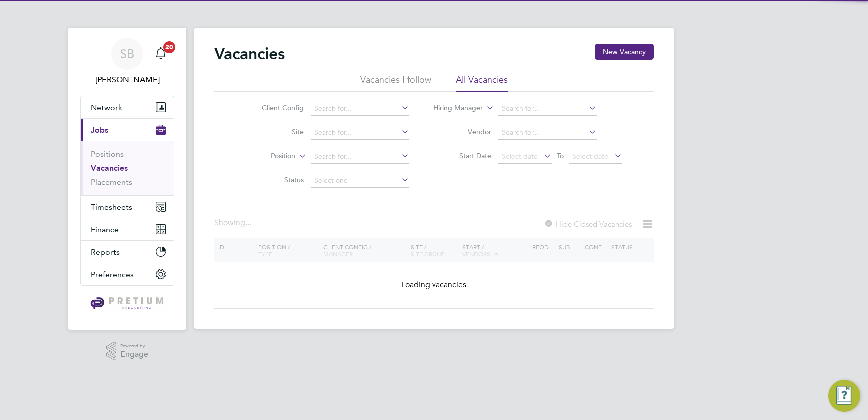  What do you see at coordinates (106, 108) in the screenshot?
I see `span: Network` at bounding box center [106, 108].